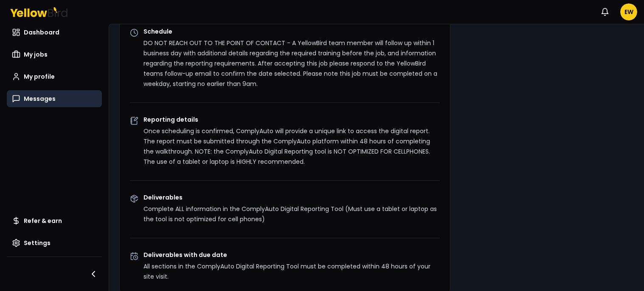  Describe the element at coordinates (629, 12) in the screenshot. I see `span: EW` at that location.